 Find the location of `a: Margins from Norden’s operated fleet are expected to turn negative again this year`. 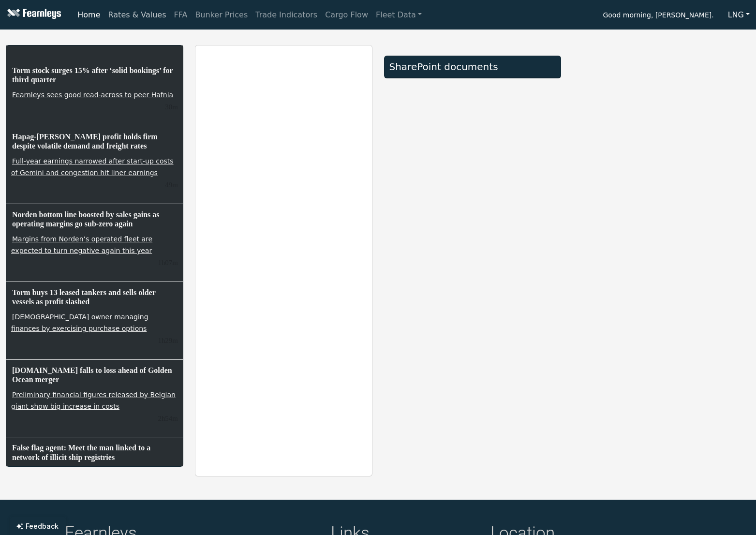

a: Margins from Norden’s operated fleet are expected to turn negative again this year is located at coordinates (82, 245).